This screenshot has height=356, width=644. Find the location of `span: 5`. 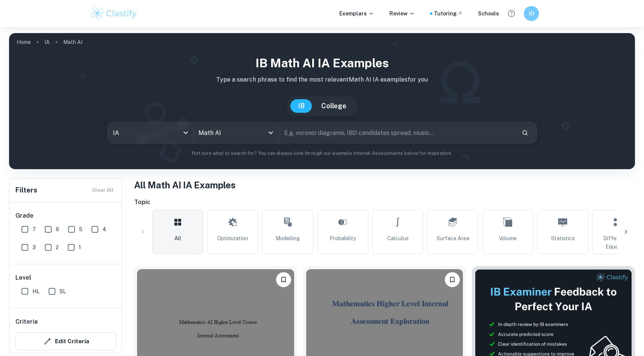

span: 5 is located at coordinates (80, 230).